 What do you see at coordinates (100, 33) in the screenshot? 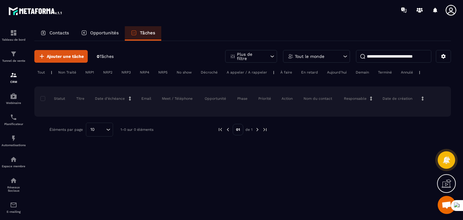
I see `a: Opportunités` at bounding box center [100, 33].